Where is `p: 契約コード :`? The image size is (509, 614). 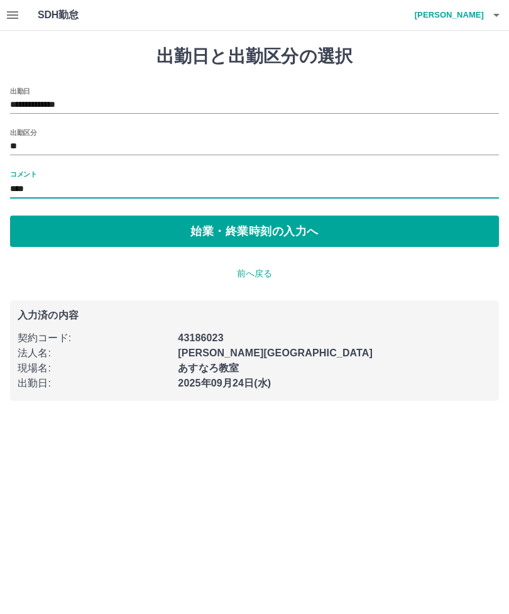 p: 契約コード : is located at coordinates (94, 338).